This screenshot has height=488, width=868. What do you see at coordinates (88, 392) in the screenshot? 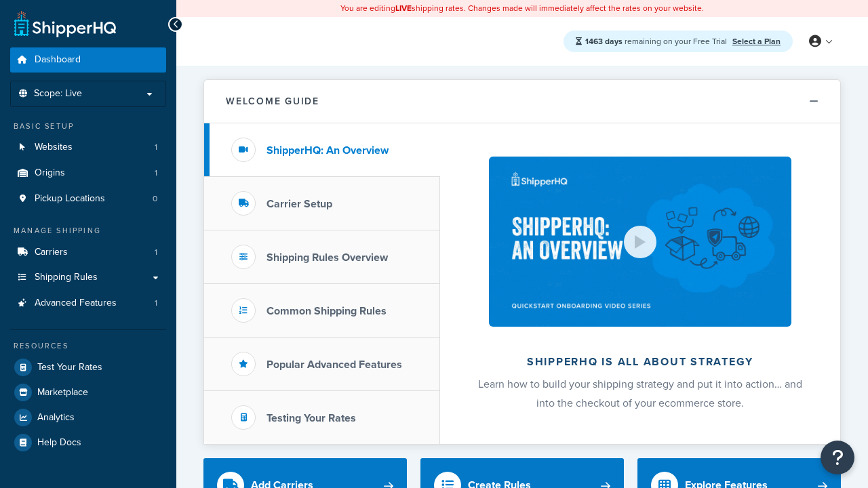
I see `a: Marketplace` at bounding box center [88, 392].